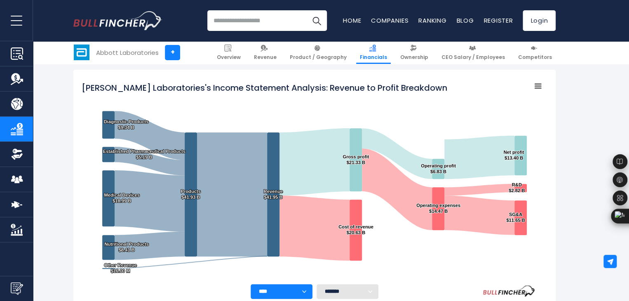 The height and width of the screenshot is (301, 629). What do you see at coordinates (127, 247) in the screenshot?
I see `text: Nutritional Products $8.41 B` at bounding box center [127, 247].